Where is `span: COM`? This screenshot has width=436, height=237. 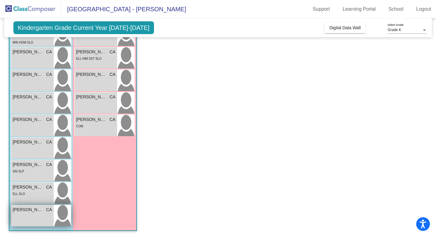
span: COM is located at coordinates (80, 126).